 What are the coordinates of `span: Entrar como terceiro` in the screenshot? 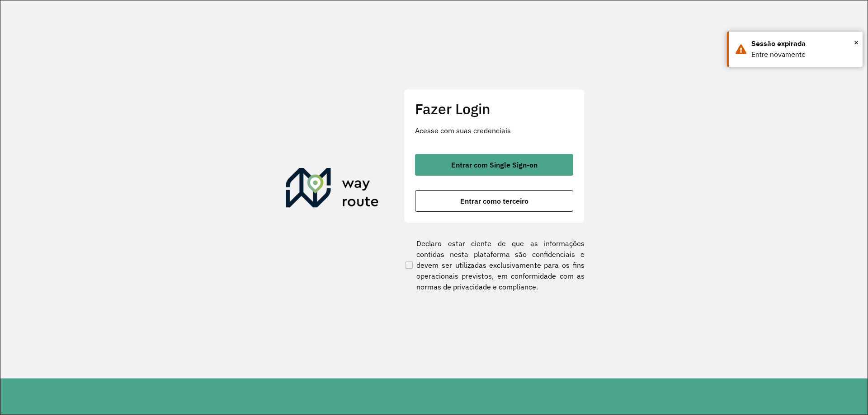 It's located at (494, 201).